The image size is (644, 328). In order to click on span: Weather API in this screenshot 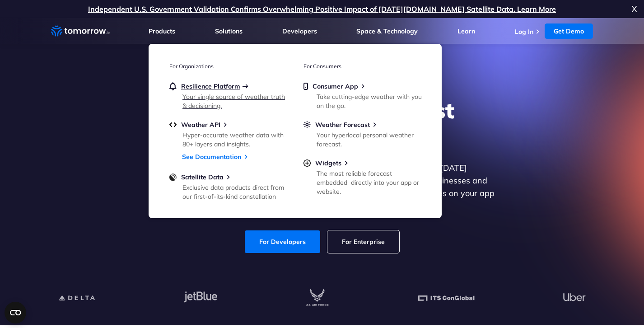, I will do `click(201, 125)`.